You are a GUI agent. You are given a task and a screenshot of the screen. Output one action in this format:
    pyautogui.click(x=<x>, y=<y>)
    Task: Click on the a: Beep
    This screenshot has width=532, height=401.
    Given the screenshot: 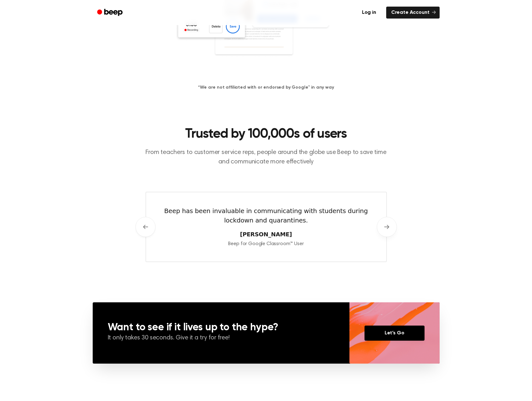 What is the action you would take?
    pyautogui.click(x=110, y=12)
    